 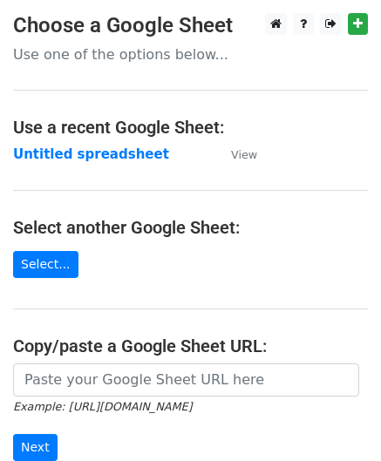 I want to click on p: Use one of the options below..., so click(x=190, y=54).